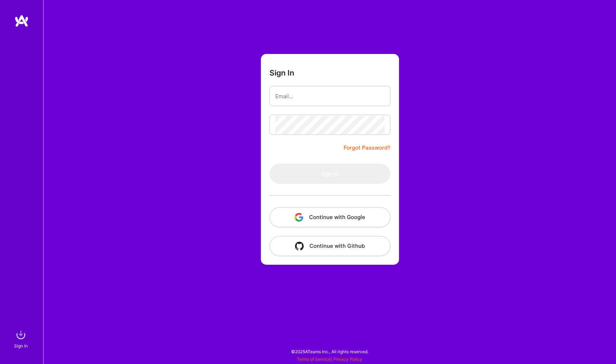 The width and height of the screenshot is (616, 364). What do you see at coordinates (314, 359) in the screenshot?
I see `a: Terms of Service` at bounding box center [314, 359].